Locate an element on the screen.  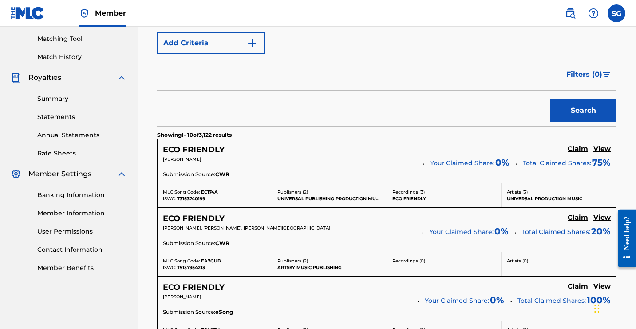
span: 20 % is located at coordinates (601, 231).